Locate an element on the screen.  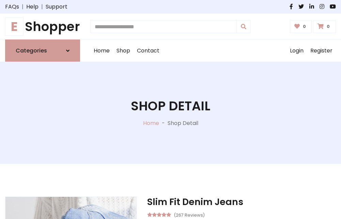
a: FAQs is located at coordinates (12, 7).